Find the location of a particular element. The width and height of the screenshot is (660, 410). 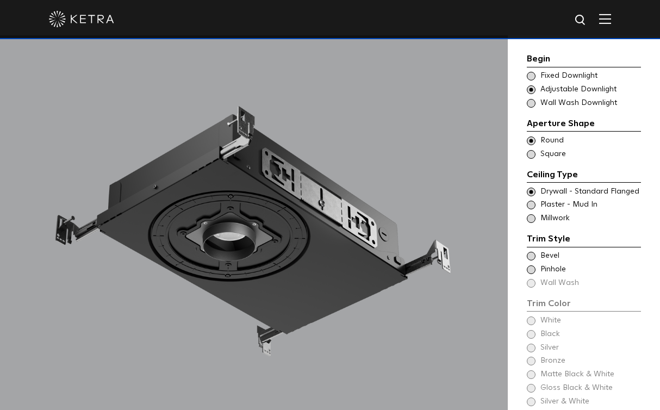

span: Wall Wash Downlight is located at coordinates (589, 103).